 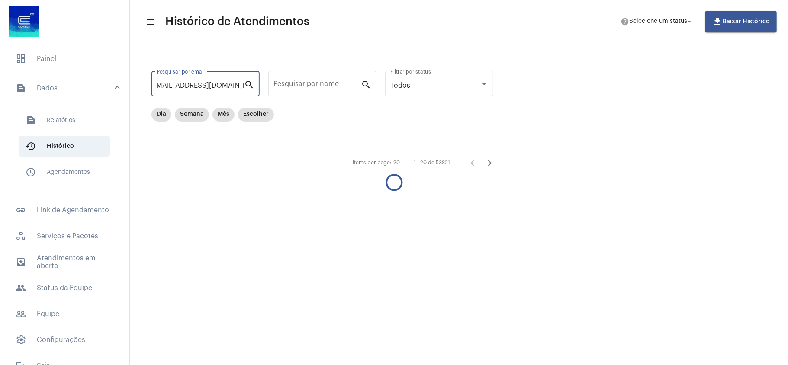 I want to click on span: Relatórios, so click(x=64, y=120).